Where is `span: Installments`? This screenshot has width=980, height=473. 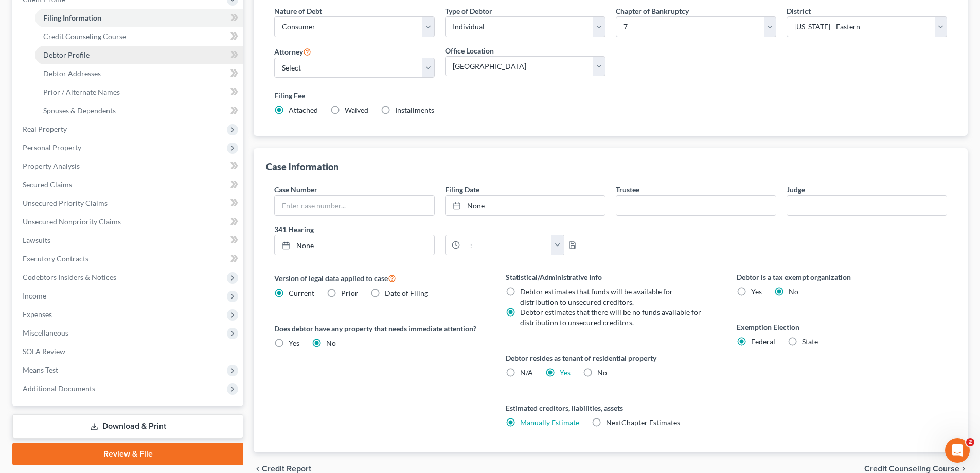
span: Installments is located at coordinates (415, 110).